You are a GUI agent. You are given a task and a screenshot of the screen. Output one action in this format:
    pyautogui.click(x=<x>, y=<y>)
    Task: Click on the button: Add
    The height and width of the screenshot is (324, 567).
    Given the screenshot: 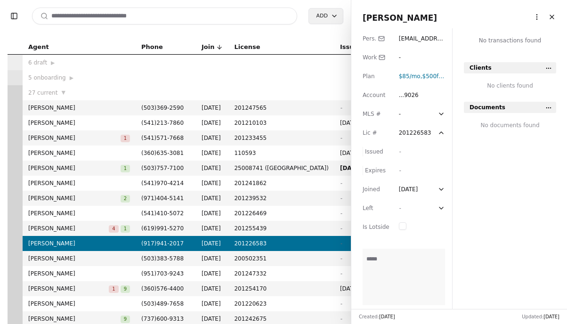 What is the action you would take?
    pyautogui.click(x=326, y=16)
    